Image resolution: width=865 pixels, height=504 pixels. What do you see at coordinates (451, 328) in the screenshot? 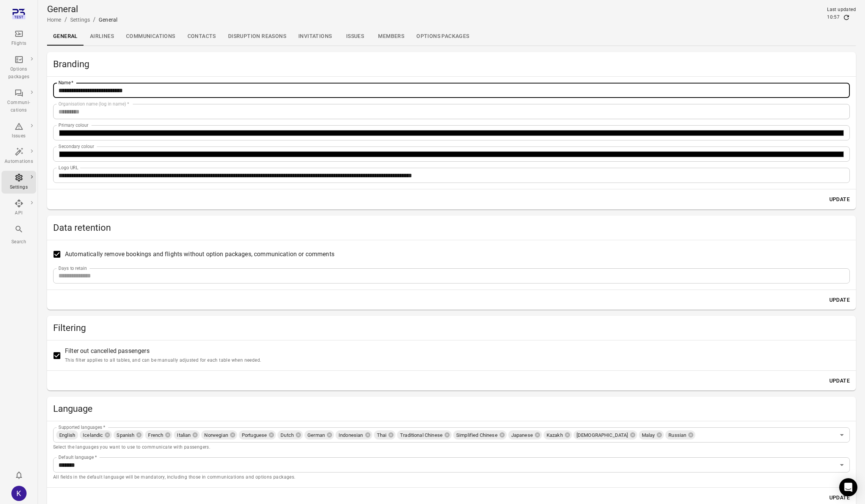
I see `h2: Filtering` at bounding box center [451, 328].